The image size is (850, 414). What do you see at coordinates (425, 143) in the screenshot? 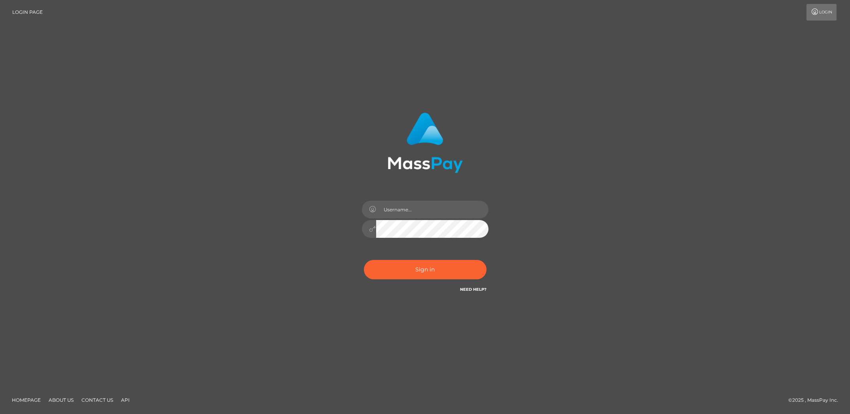
I see `img: MassPay Login` at bounding box center [425, 143].